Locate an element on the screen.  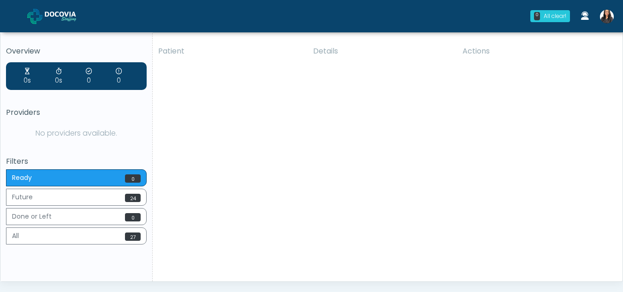
th: Actions is located at coordinates (536, 51).